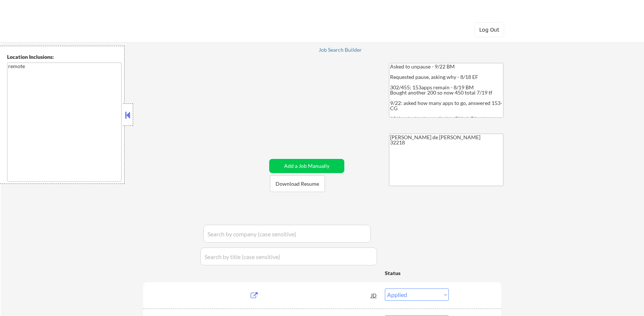 This screenshot has width=644, height=316. I want to click on button: Download Resume, so click(298, 184).